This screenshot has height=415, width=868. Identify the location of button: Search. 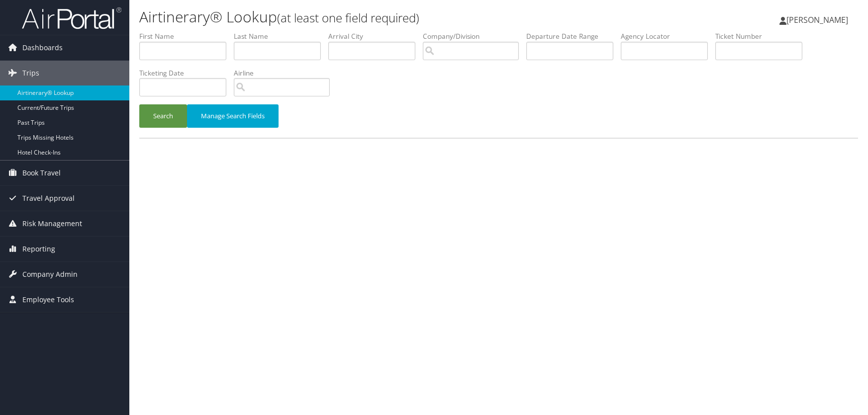
(163, 116).